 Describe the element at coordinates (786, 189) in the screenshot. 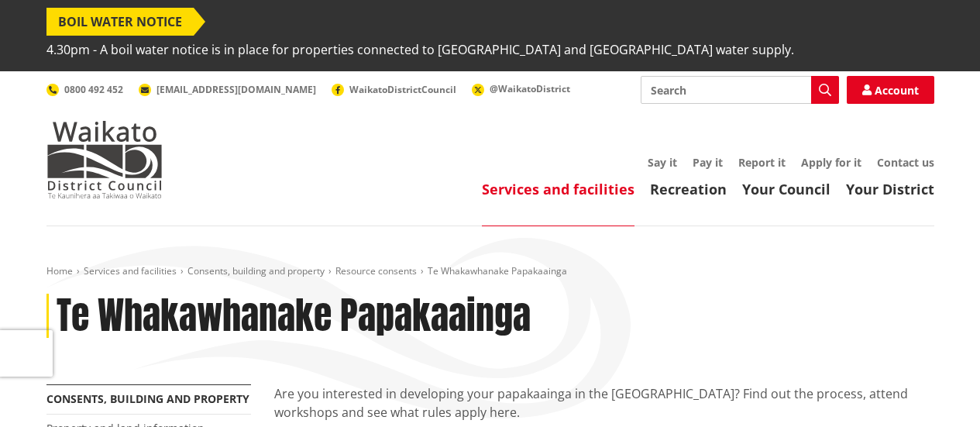

I see `a: Your Council` at that location.